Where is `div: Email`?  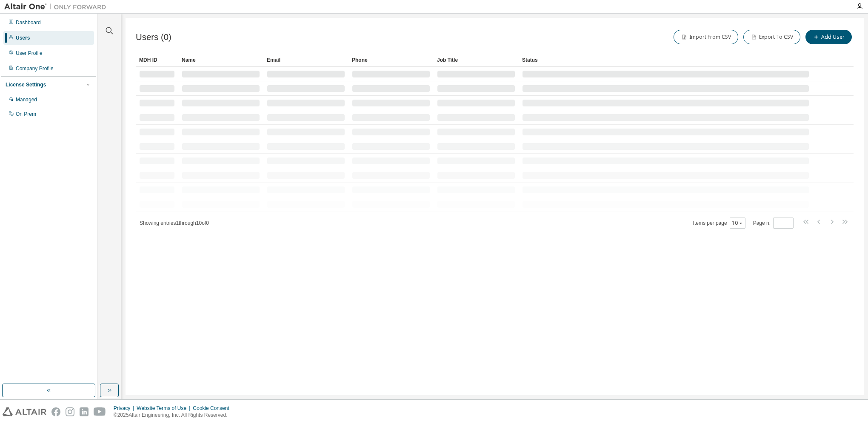
div: Email is located at coordinates (306, 60).